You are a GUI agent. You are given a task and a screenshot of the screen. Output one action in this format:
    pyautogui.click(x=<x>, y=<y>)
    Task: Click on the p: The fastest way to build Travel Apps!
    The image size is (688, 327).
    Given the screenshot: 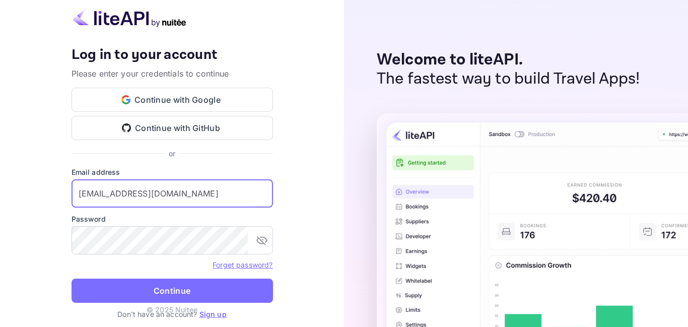 What is the action you would take?
    pyautogui.click(x=508, y=79)
    